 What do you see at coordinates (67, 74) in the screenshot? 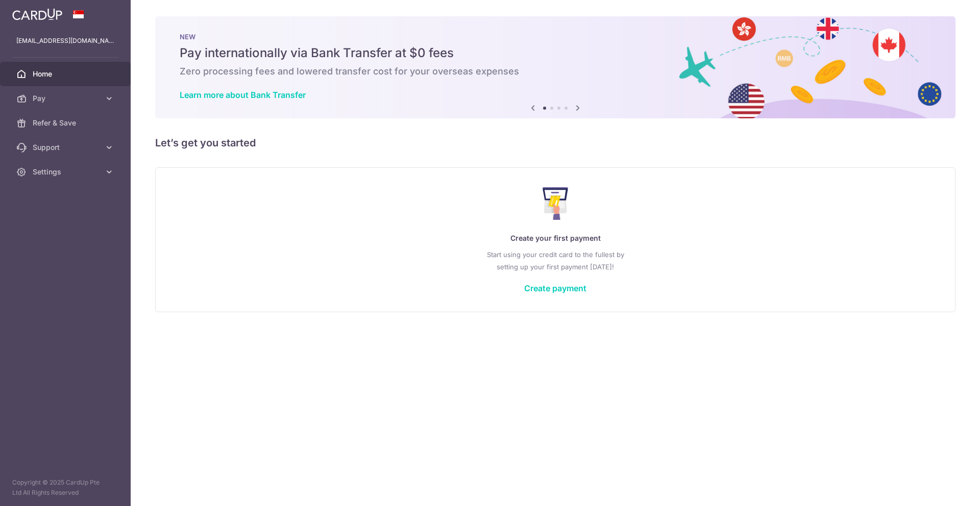
I see `span: Home` at bounding box center [67, 74].